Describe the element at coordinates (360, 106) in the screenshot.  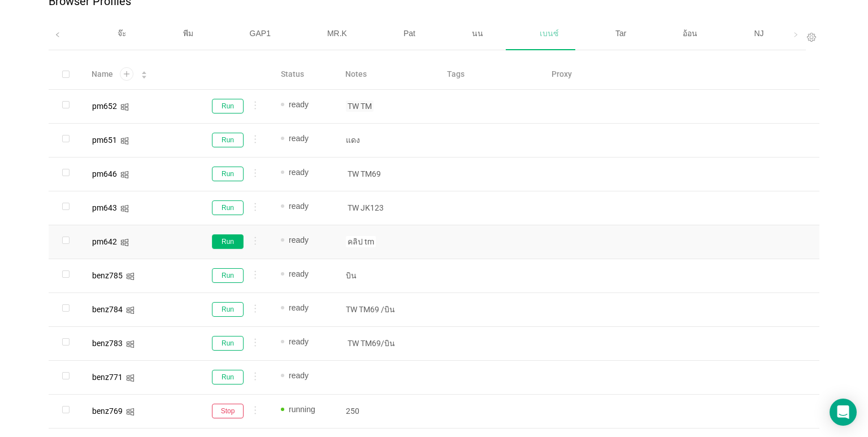
I see `span: TW TM` at that location.